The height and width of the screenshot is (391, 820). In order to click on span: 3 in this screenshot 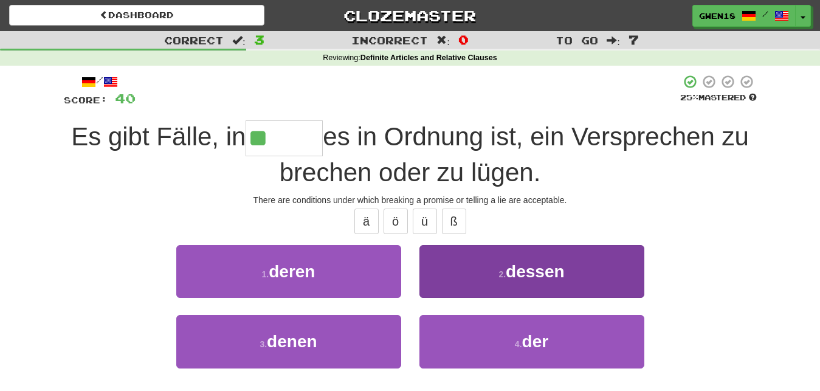, I will do `click(259, 39)`.